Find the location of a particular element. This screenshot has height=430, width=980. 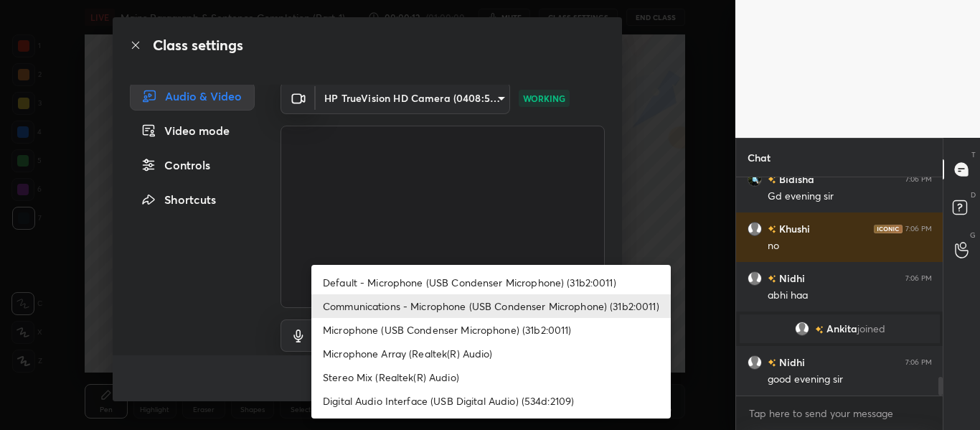

li: Default - Microphone (USB Condenser Microphone) (31b2:0011) is located at coordinates (490, 282).